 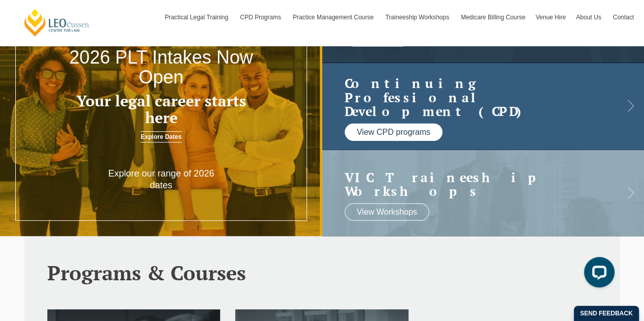 I want to click on button: Open LiveChat chat widget, so click(x=23, y=19).